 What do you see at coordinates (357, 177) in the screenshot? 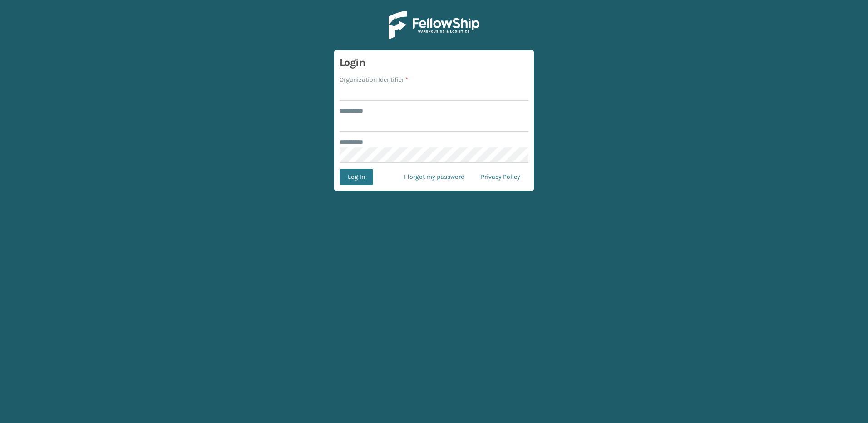
I see `button: Log In` at bounding box center [357, 177].